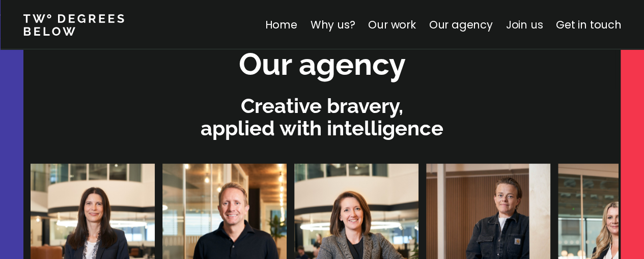 This screenshot has width=644, height=259. Describe the element at coordinates (322, 64) in the screenshot. I see `h2: Our agency` at that location.